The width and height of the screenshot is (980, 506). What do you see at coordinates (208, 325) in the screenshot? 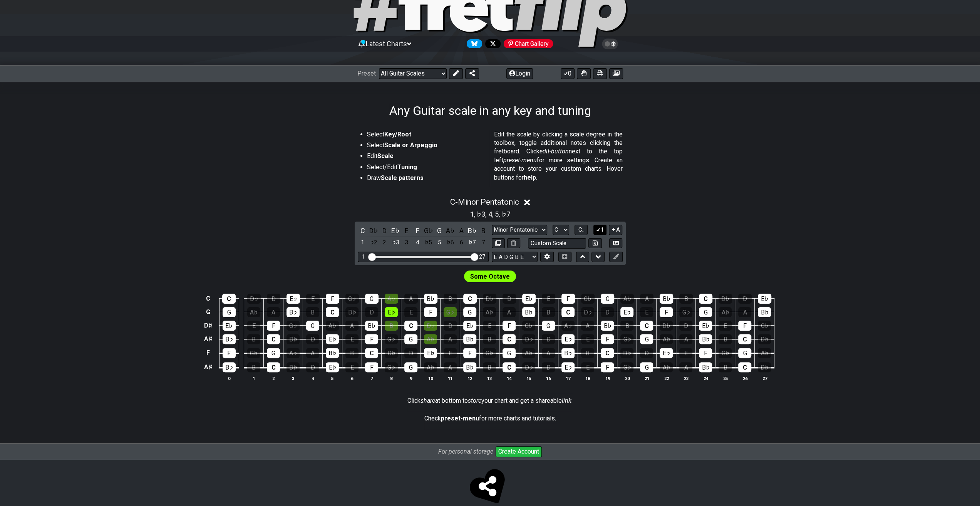
I see `td: D♯` at bounding box center [208, 325].